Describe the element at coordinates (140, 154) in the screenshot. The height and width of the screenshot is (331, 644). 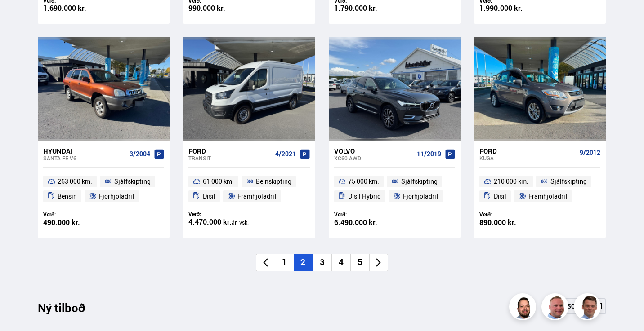
I see `span: 3/2004` at that location.